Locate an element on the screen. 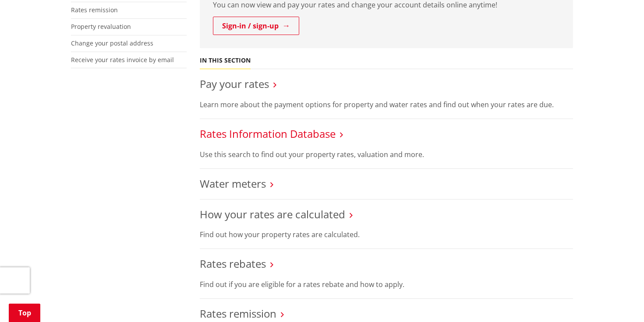 Image resolution: width=644 pixels, height=322 pixels. p: Find out if you are eligible for a rates rebate and how to apply. is located at coordinates (386, 284).